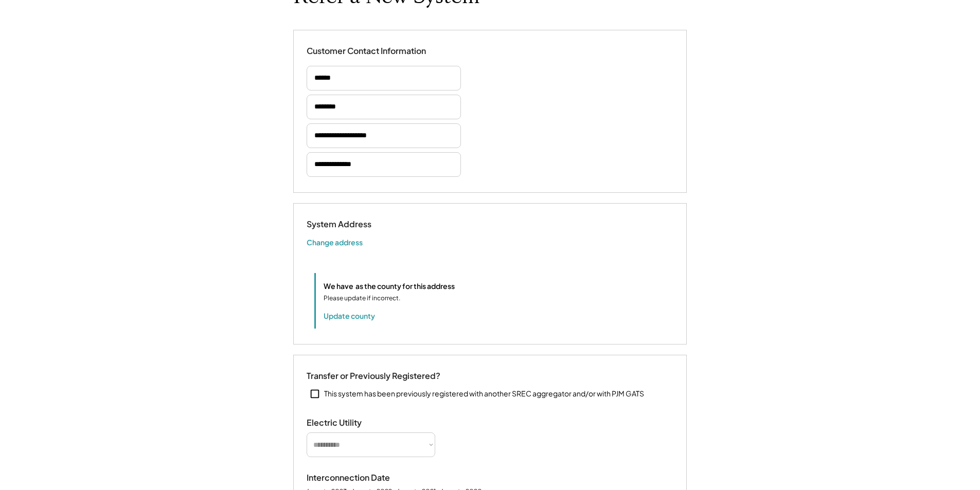  I want to click on div: Customer Contact Information, so click(367, 51).